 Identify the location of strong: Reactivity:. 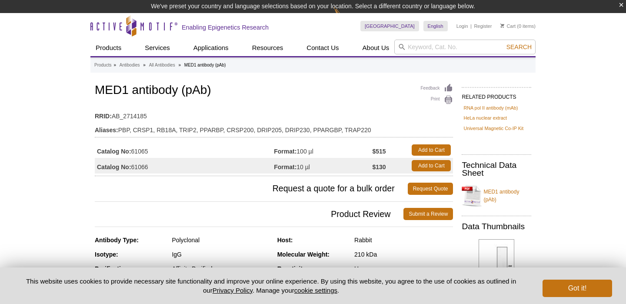
(293, 269).